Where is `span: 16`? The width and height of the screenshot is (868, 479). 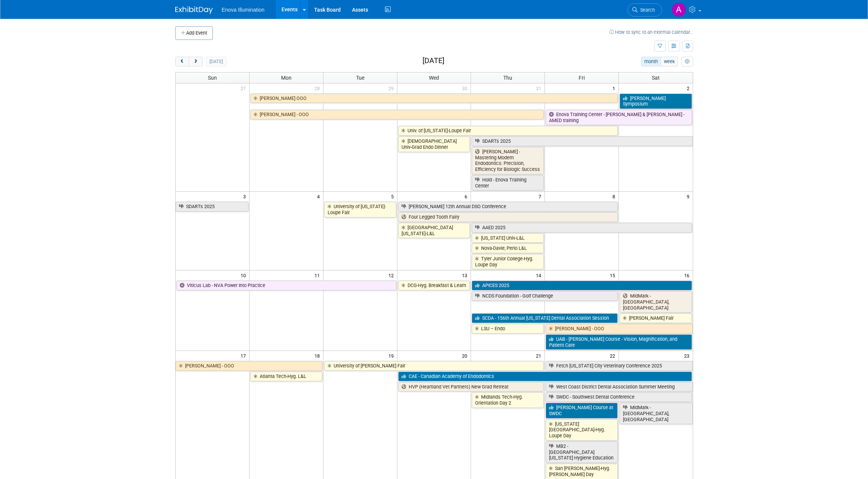
span: 16 is located at coordinates (688, 275).